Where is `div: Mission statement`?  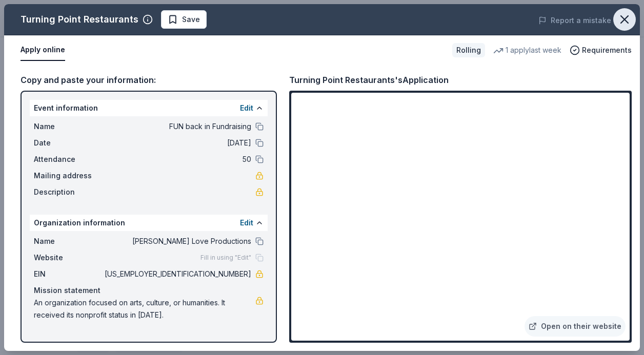 div: Mission statement is located at coordinates (149, 290).